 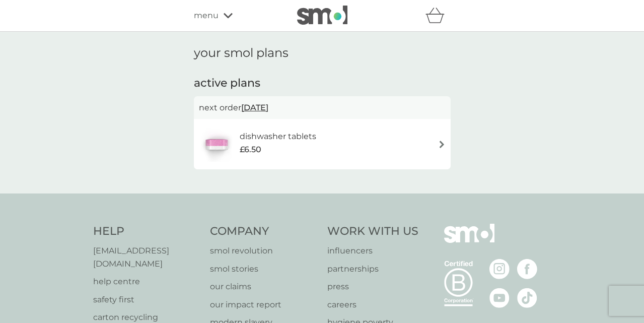 I want to click on p: help centre, so click(x=147, y=282).